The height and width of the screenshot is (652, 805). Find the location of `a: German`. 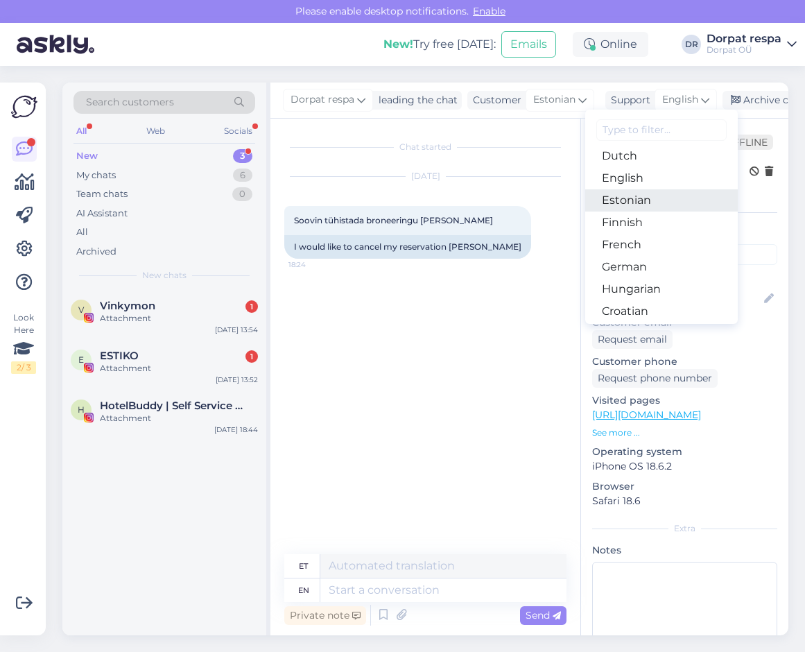

a: German is located at coordinates (661, 267).